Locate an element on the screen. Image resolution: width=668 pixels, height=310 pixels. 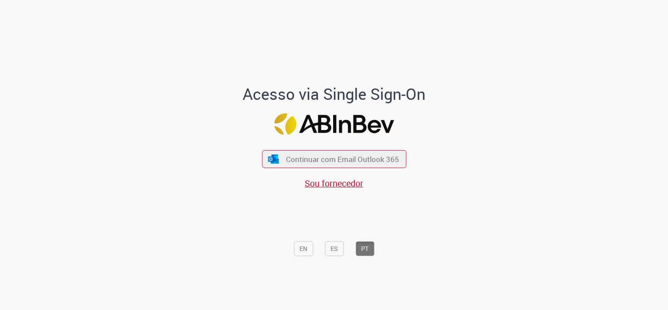
button: EN is located at coordinates (303, 248).